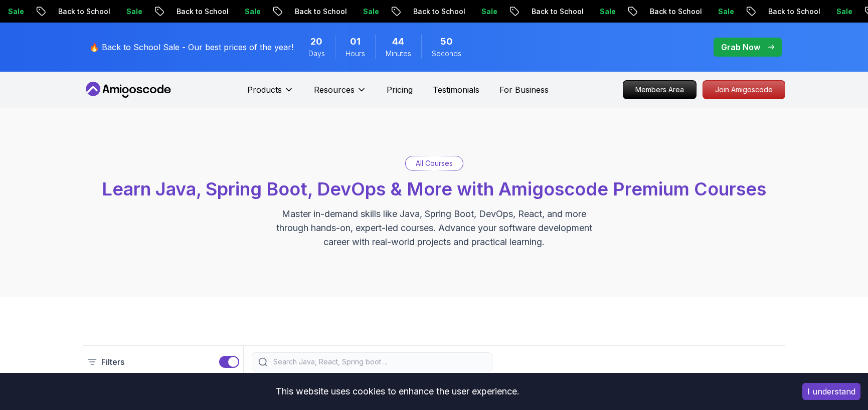 The width and height of the screenshot is (868, 410). What do you see at coordinates (271, 94) in the screenshot?
I see `button: Products` at bounding box center [271, 94].